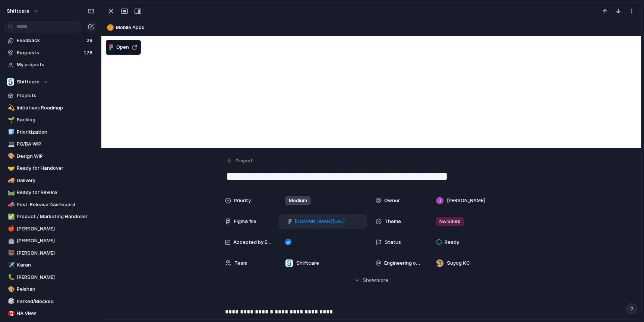  Describe the element at coordinates (377, 28) in the screenshot. I see `span: Mobile Apps` at that location.